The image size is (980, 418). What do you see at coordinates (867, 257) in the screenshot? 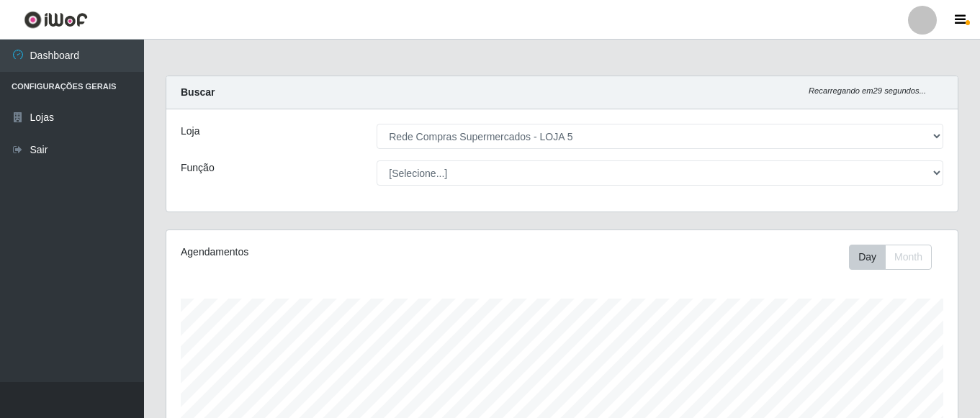
I see `button: Day` at bounding box center [867, 257].